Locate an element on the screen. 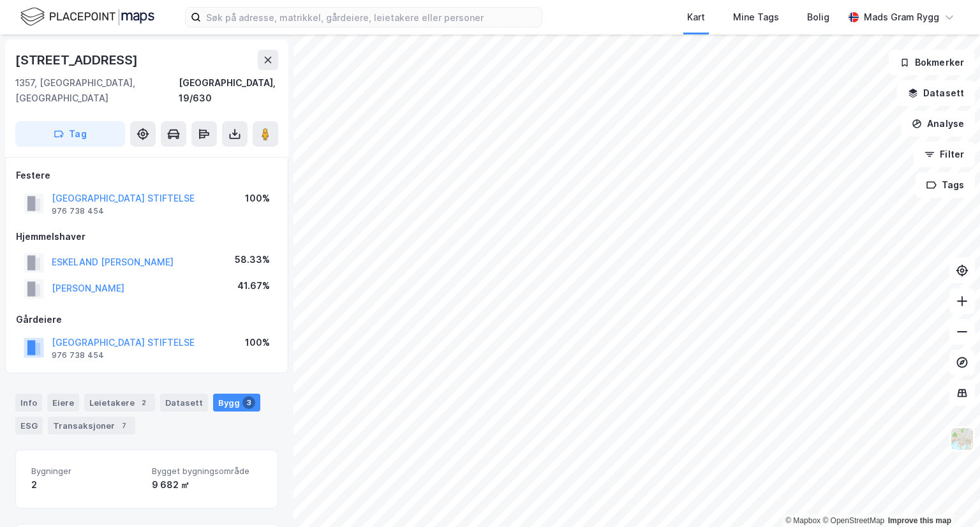  div: Kart is located at coordinates (696, 18).